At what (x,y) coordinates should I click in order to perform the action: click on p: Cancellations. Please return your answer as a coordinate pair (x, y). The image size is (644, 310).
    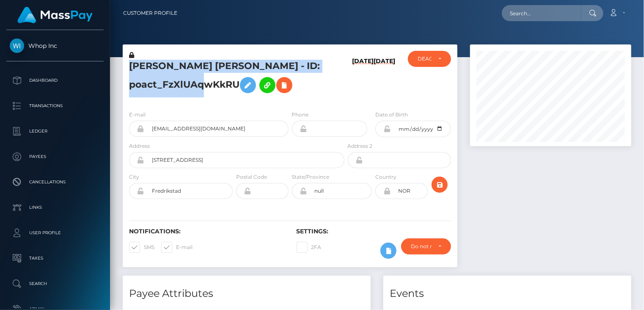
    Looking at the image, I should click on (55, 182).